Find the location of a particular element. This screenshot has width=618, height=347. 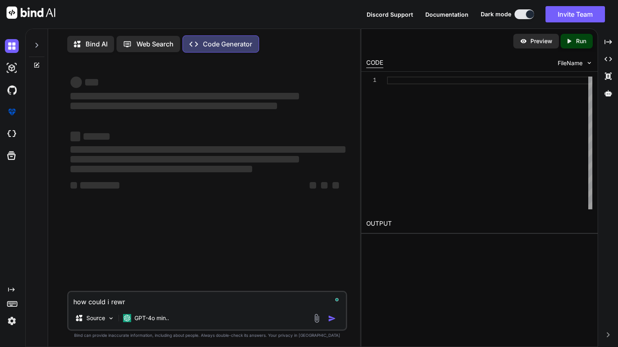

p: Bind can provide inaccurate information, including about people. Always double-check its answers.... is located at coordinates (207, 335).